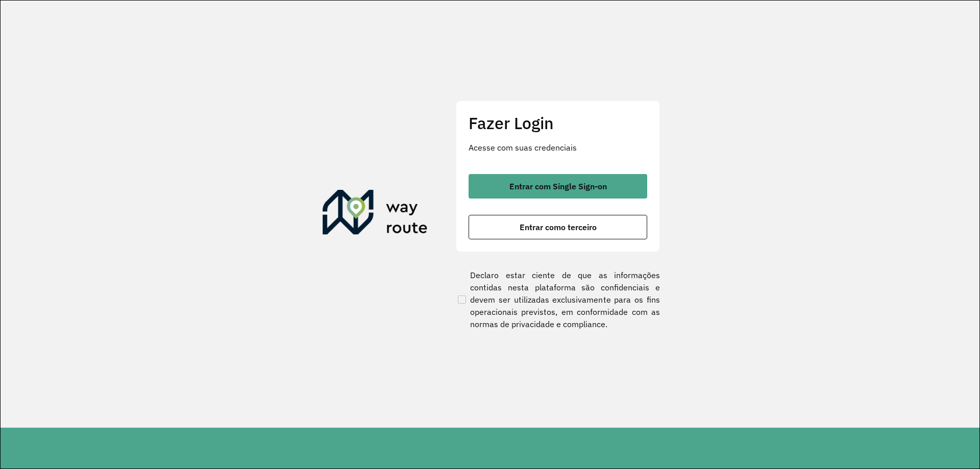 Image resolution: width=980 pixels, height=469 pixels. What do you see at coordinates (558, 227) in the screenshot?
I see `span: Entrar como terceiro` at bounding box center [558, 227].